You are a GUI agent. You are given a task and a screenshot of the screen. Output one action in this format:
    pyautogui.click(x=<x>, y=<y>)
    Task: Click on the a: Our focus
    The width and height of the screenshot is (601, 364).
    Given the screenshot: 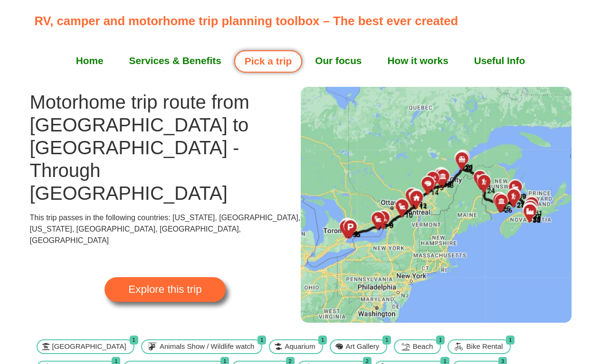 What is the action you would take?
    pyautogui.click(x=338, y=61)
    